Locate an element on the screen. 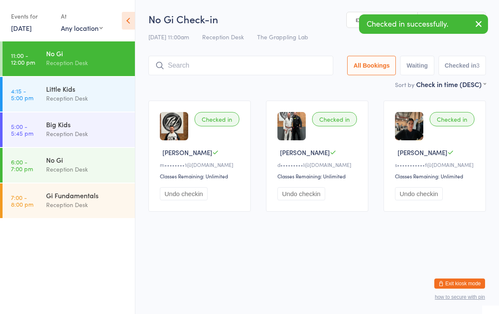 Image resolution: width=499 pixels, height=314 pixels. time: 7:00 - 8:00 pm is located at coordinates (22, 201).